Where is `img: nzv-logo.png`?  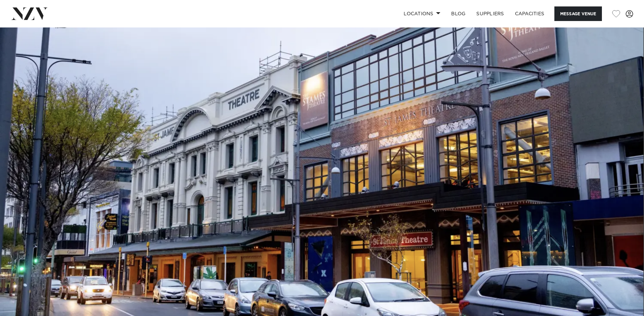
img: nzv-logo.png is located at coordinates (29, 13).